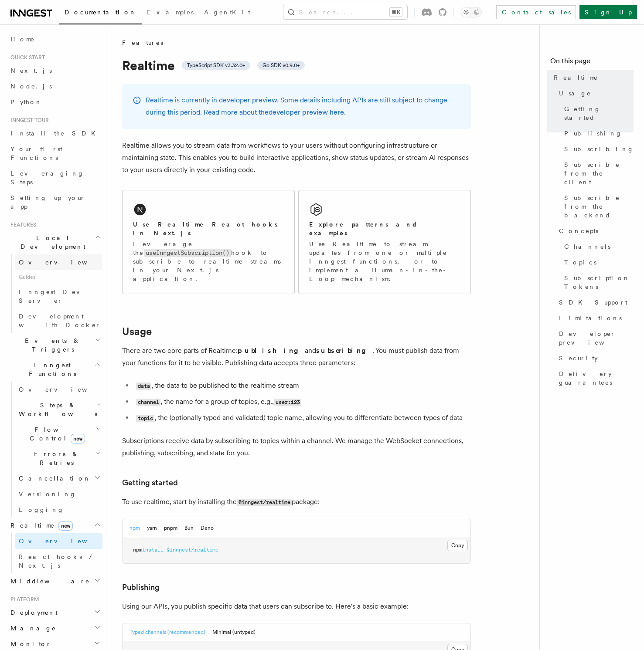 The height and width of the screenshot is (650, 644). What do you see at coordinates (26, 102) in the screenshot?
I see `span: Python` at bounding box center [26, 102].